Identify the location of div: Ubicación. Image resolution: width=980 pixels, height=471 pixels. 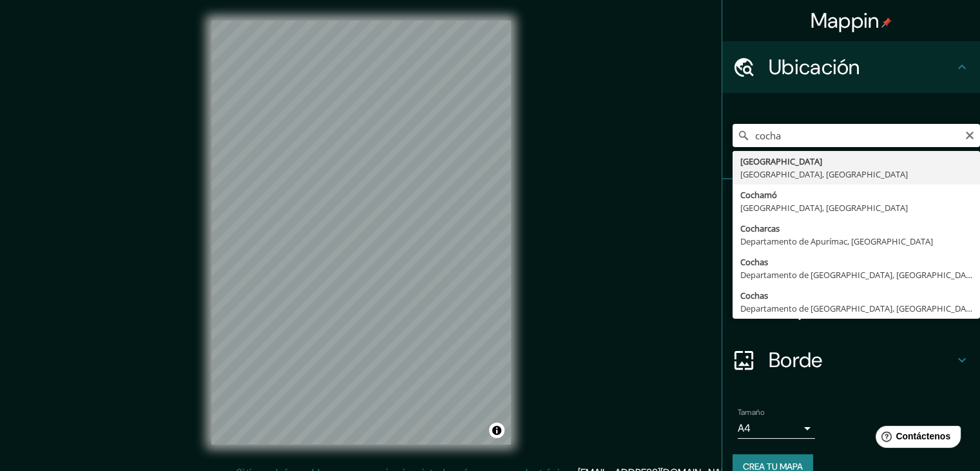
(851, 67).